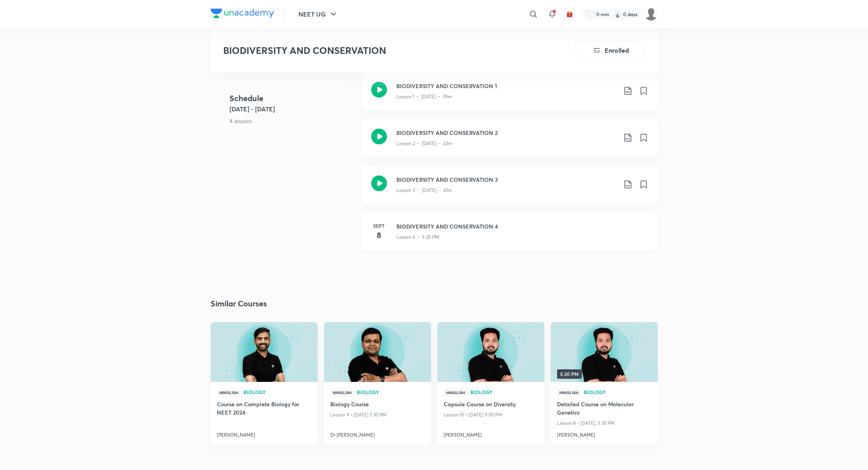 Image resolution: width=868 pixels, height=470 pixels. Describe the element at coordinates (378, 405) in the screenshot. I see `a: Biology Course` at that location.